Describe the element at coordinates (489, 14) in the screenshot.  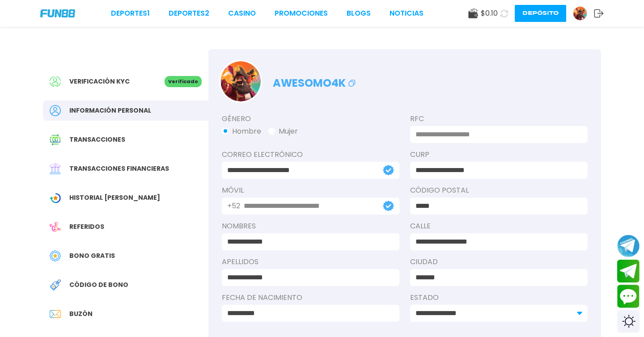
I see `span: $ 0.10` at that location.